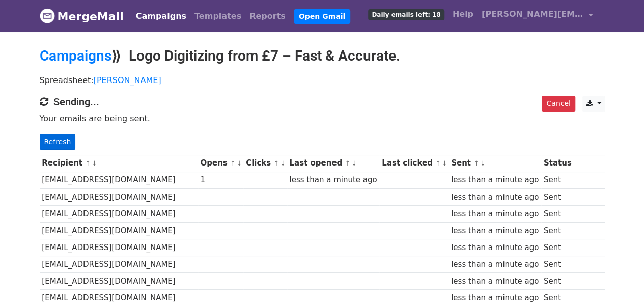 The height and width of the screenshot is (302, 644). Describe the element at coordinates (322, 102) in the screenshot. I see `h4: Sending...` at that location.